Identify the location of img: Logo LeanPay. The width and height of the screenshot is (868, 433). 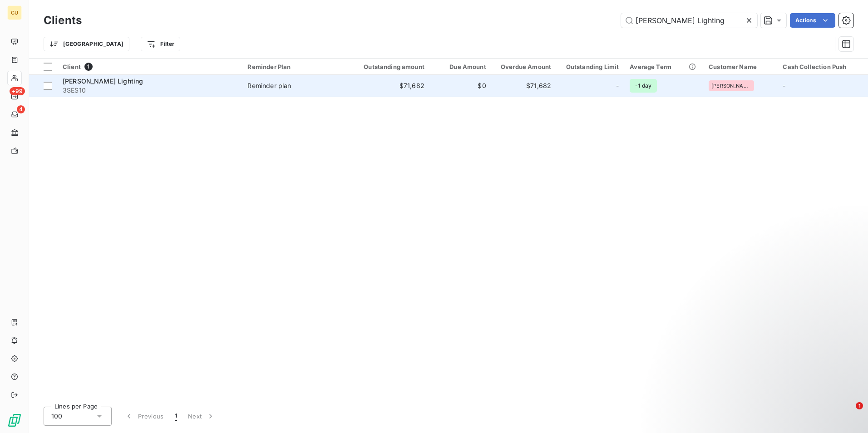
(15, 420).